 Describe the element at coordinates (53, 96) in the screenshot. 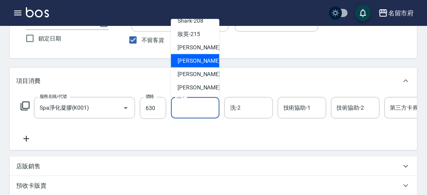

I see `label: 服務名稱/代號` at that location.